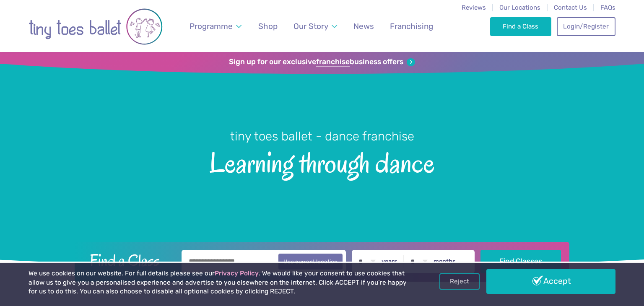 Image resolution: width=644 pixels, height=306 pixels. Describe the element at coordinates (444, 262) in the screenshot. I see `label: months` at that location.